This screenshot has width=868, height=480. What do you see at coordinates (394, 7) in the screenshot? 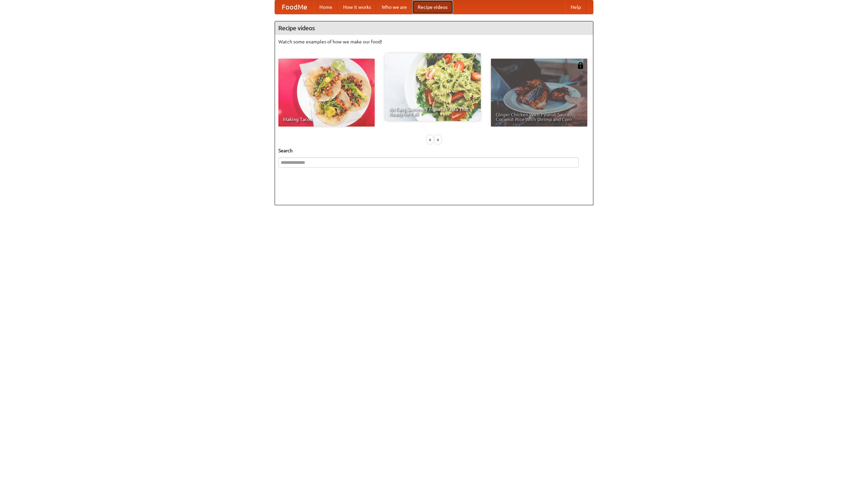
I see `a: Who we are` at bounding box center [394, 7].